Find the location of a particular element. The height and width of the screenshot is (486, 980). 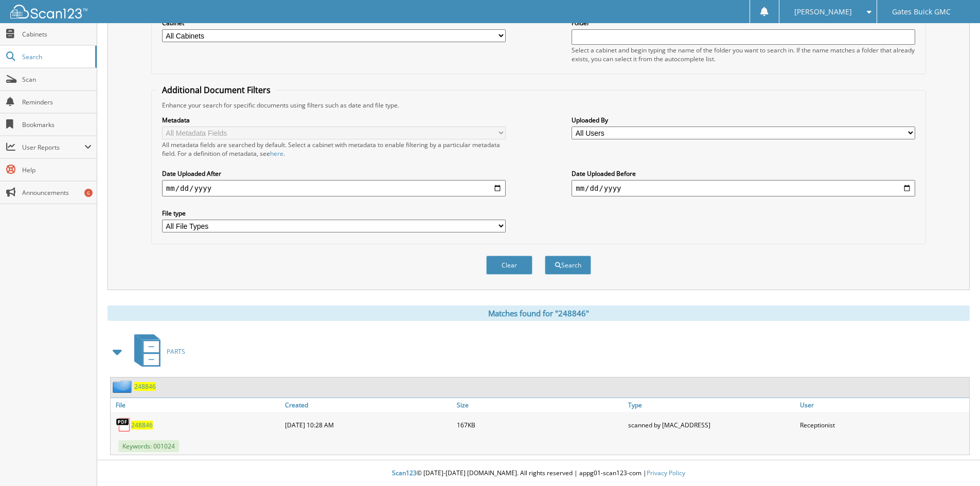

label: File type is located at coordinates (333, 213).